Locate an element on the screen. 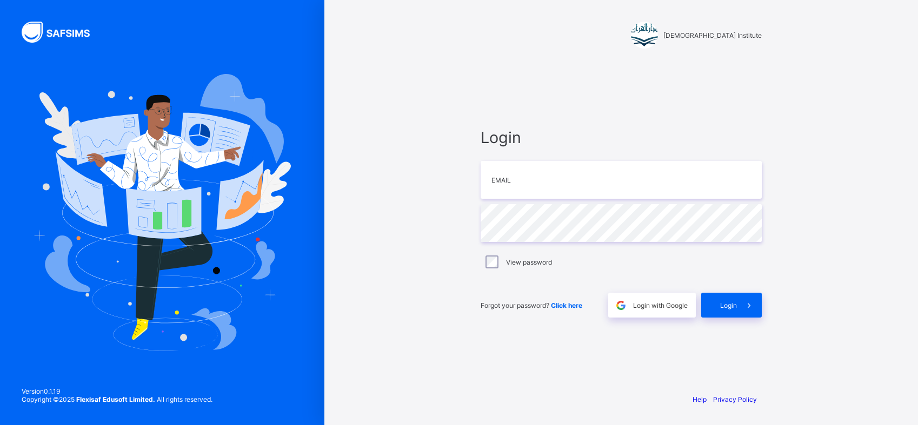 This screenshot has height=425, width=918. img: Hero Image is located at coordinates (162, 212).